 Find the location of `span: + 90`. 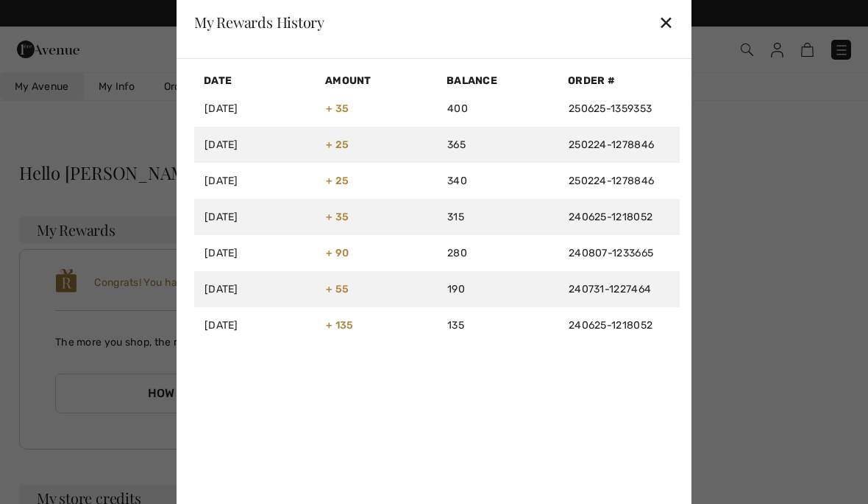

span: + 90 is located at coordinates (337, 253).